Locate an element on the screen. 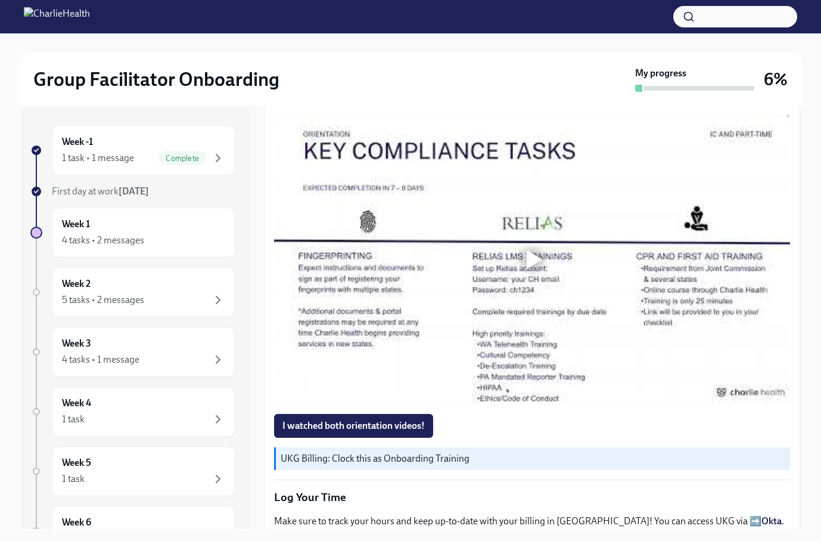  a: Week 34 tasks • 1 message is located at coordinates (133, 352).